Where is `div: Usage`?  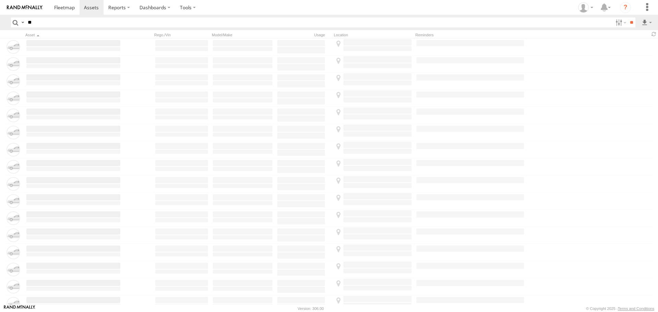 div: Usage is located at coordinates (304, 35).